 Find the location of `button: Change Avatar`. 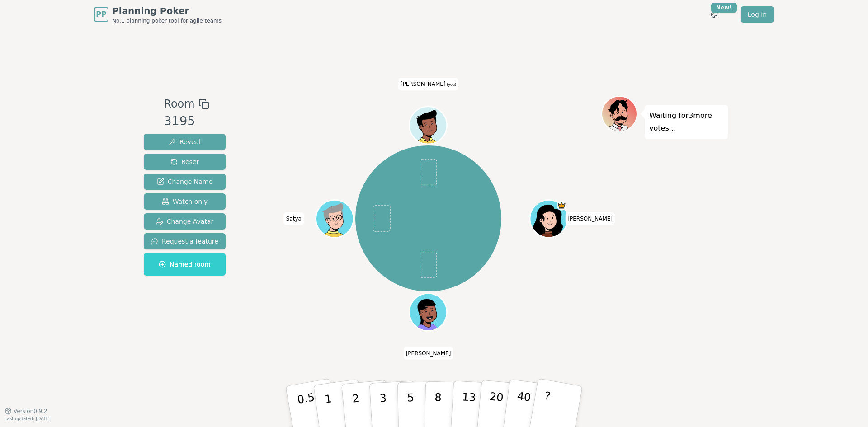

button: Change Avatar is located at coordinates (184, 221).